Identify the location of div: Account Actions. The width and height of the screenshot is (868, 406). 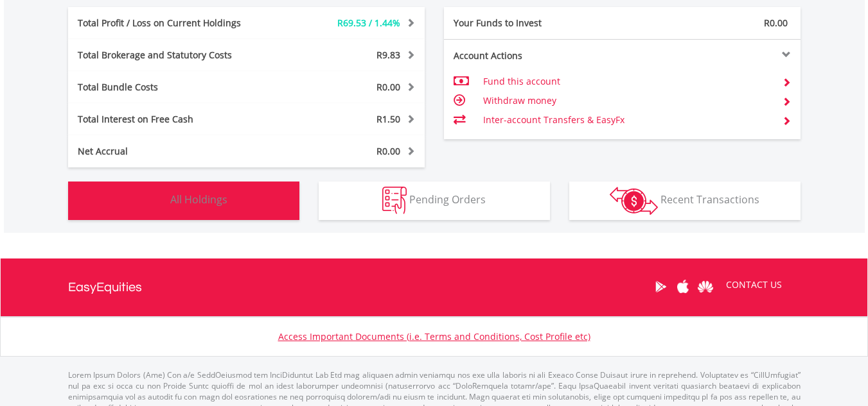
(534, 56).